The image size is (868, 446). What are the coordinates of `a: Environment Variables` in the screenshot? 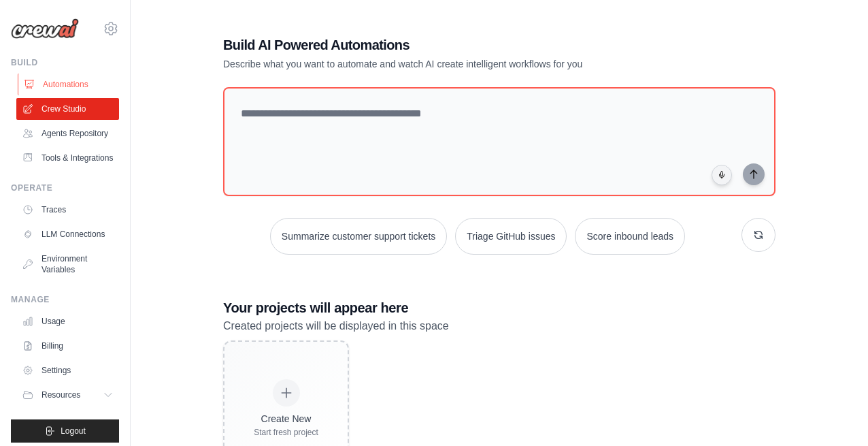 It's located at (67, 264).